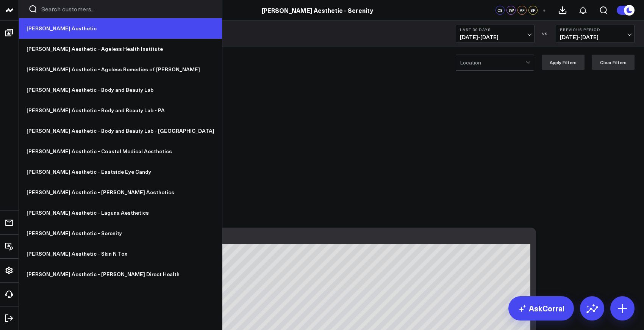  I want to click on a: AskCorral, so click(541, 308).